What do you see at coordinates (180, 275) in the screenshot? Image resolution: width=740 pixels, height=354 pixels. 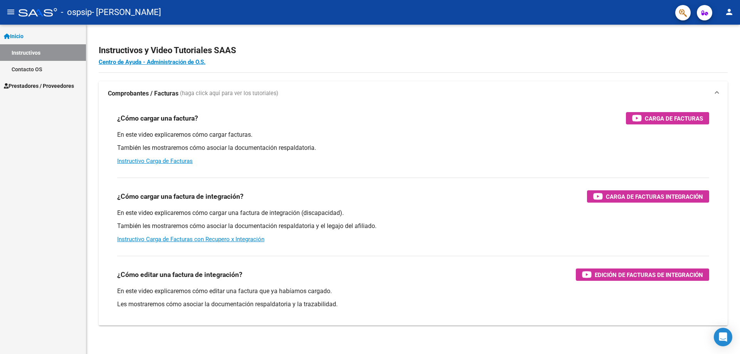 I see `h3: ¿Cómo editar una factura de integración?` at bounding box center [180, 275].